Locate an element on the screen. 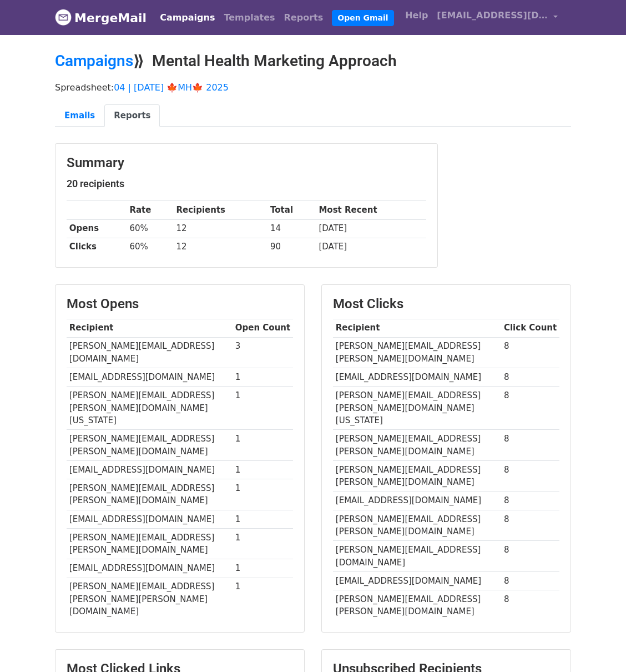 This screenshot has height=672, width=626. th: Clicks is located at coordinates (97, 247).